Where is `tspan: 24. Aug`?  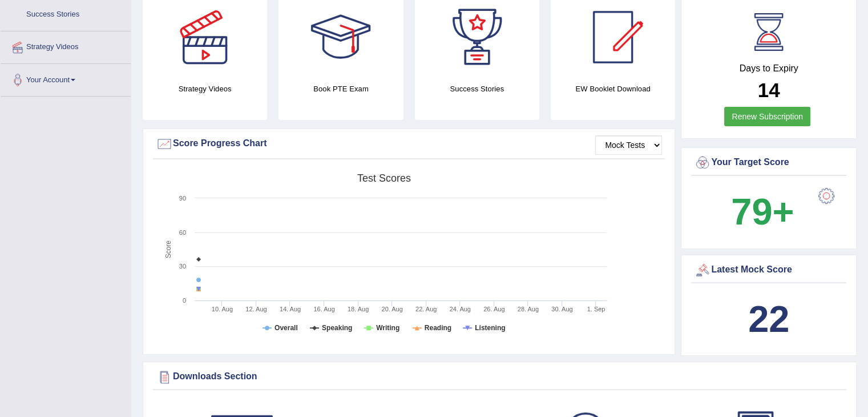
tspan: 24. Aug is located at coordinates (460, 309).